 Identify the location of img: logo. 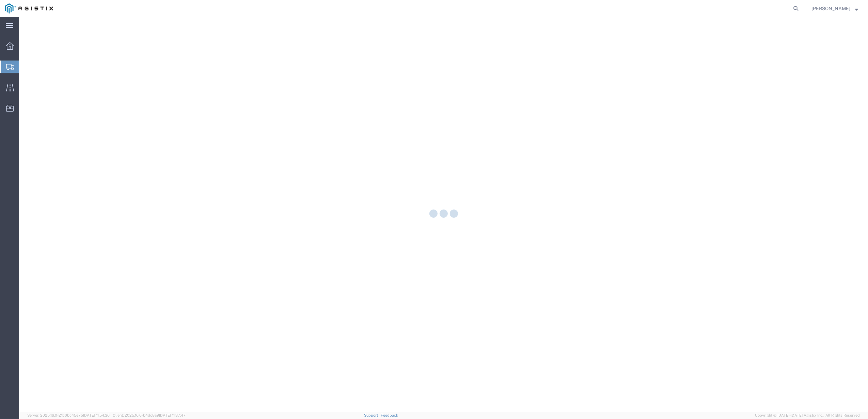
(29, 9).